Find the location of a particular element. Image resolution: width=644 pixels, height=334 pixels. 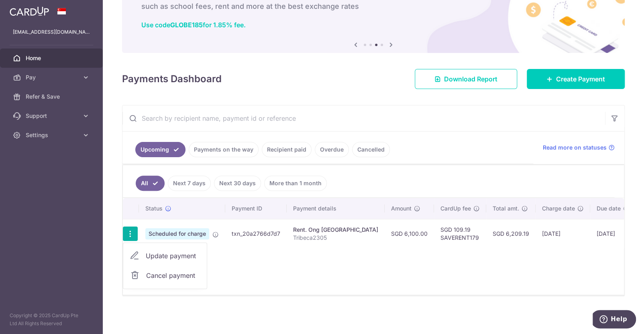

a: Next 7 days is located at coordinates (189, 183).